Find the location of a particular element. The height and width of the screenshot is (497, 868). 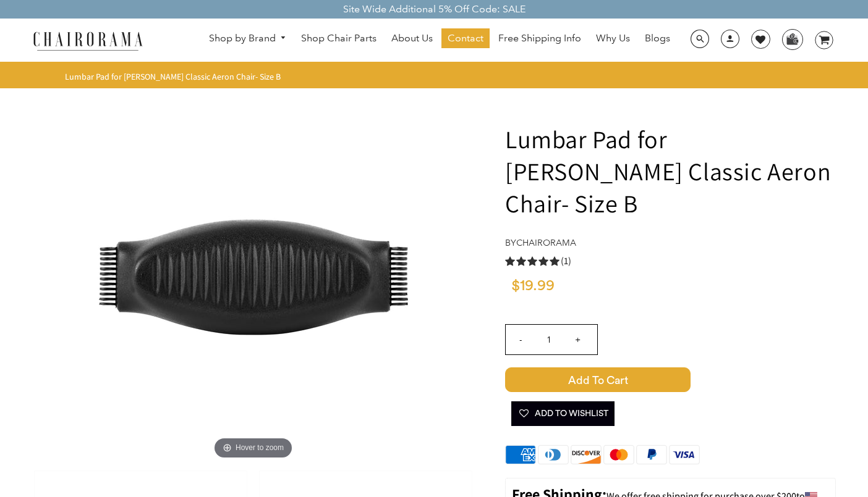

span: $19.99 is located at coordinates (533, 286).